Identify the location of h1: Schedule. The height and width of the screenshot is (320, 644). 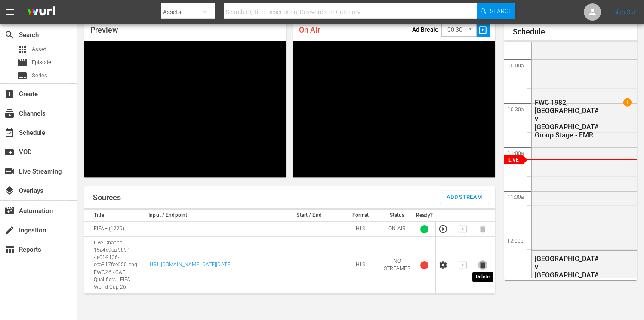
(575, 32).